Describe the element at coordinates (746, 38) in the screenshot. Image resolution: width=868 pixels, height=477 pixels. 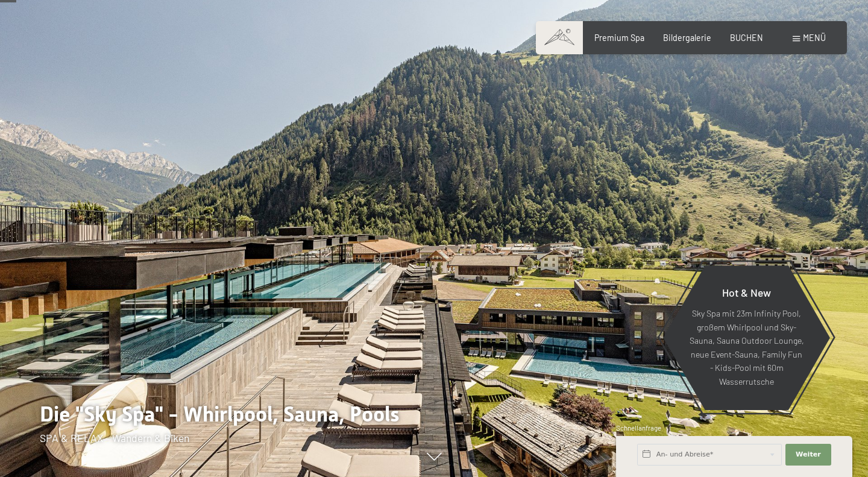
I see `span: BUCHEN` at that location.